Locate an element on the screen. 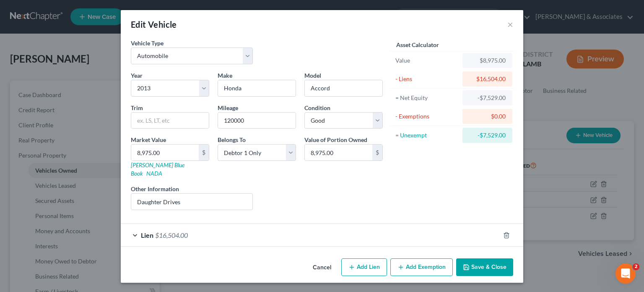 The height and width of the screenshot is (292, 644). div: = Net Equity is located at coordinates (427, 98).